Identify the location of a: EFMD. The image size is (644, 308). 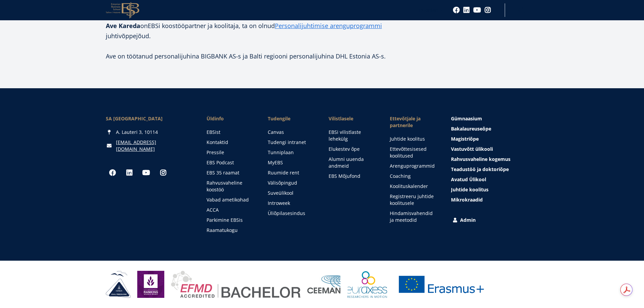
(236, 284).